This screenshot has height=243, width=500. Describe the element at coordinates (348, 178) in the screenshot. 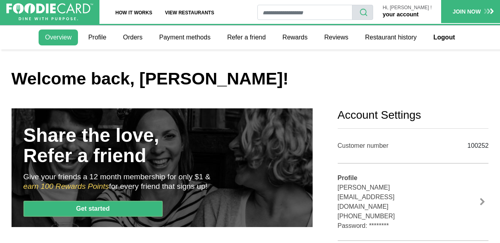

I see `b: Profile` at that location.